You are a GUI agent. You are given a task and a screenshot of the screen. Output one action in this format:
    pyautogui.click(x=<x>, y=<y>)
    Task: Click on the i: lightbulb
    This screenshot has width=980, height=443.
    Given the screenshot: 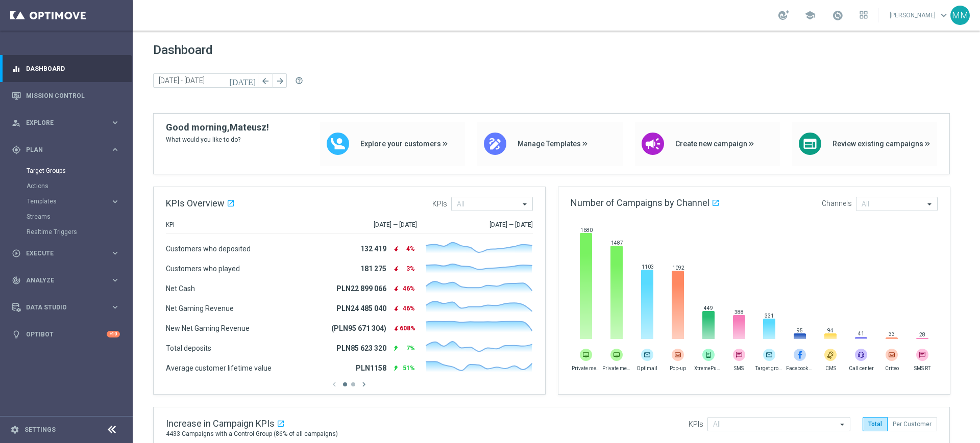 What is the action you would take?
    pyautogui.click(x=16, y=334)
    